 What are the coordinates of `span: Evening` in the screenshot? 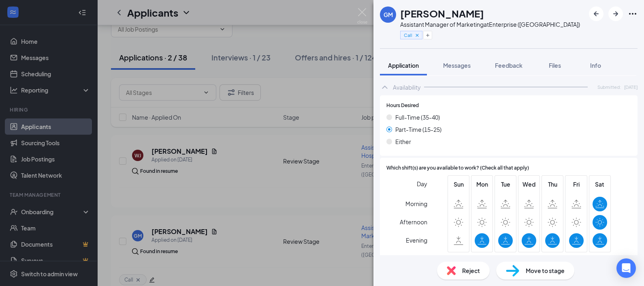 It's located at (416, 240).